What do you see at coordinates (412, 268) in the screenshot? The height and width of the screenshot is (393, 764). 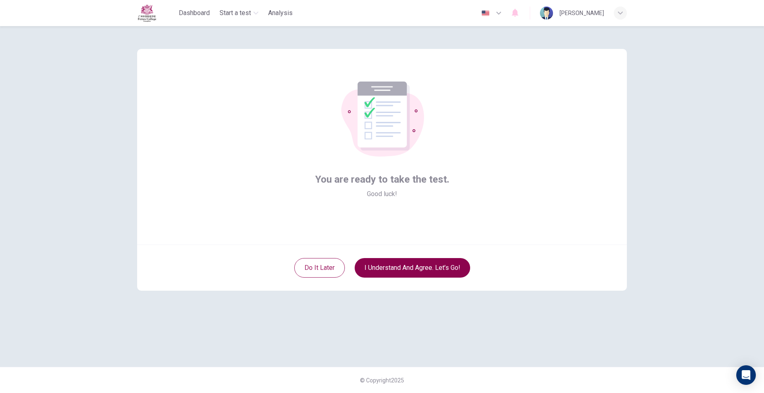 I see `button: I understand and agree. Let’s go!` at bounding box center [412, 268].